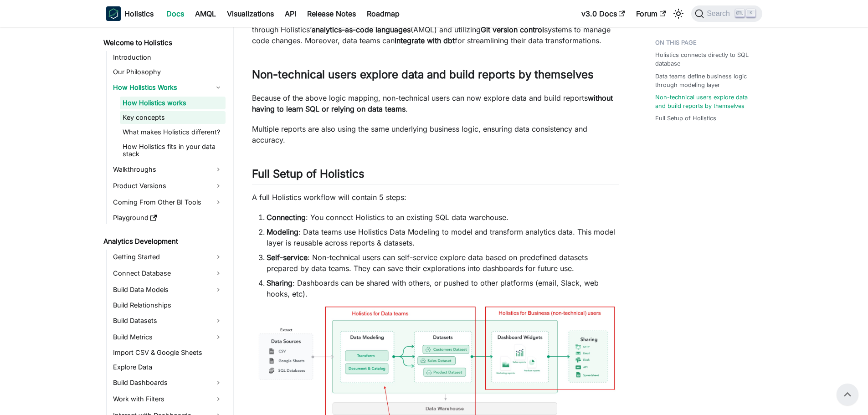 This screenshot has height=415, width=868. What do you see at coordinates (443, 289) in the screenshot?
I see `li: : Dashboards can be shared with others, or pushed to other platforms (email, Slack, web hooks, etc).` at bounding box center [443, 289].